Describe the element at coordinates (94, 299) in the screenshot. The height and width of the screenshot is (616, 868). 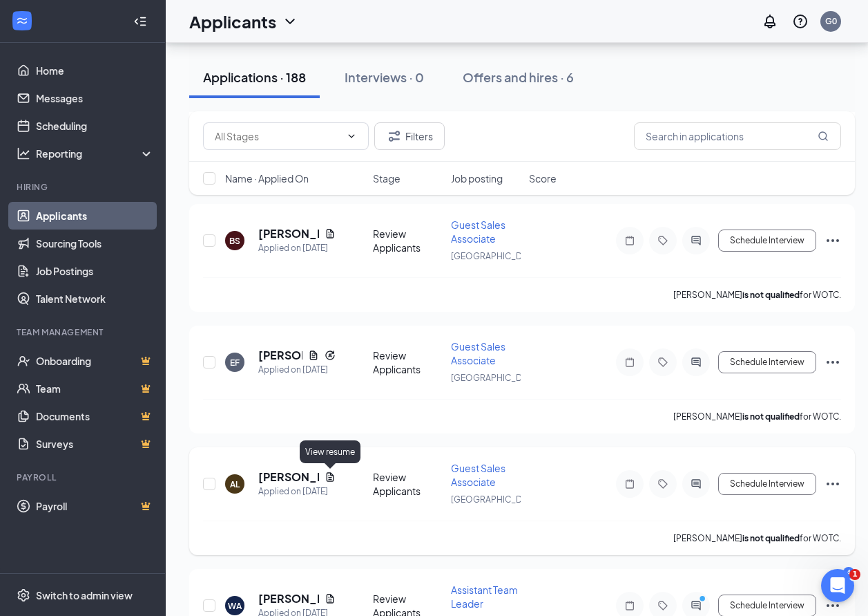
I see `a: Talent Network` at that location.